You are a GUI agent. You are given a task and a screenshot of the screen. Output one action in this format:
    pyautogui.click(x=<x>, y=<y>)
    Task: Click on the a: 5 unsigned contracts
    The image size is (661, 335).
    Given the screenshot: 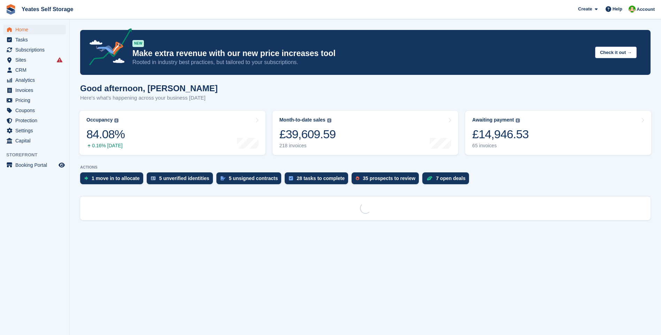 What is the action you would take?
    pyautogui.click(x=251, y=180)
    